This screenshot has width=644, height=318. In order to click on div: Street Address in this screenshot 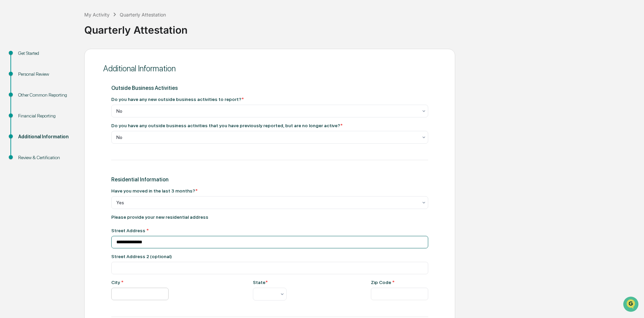, I will do `click(270, 230)`.